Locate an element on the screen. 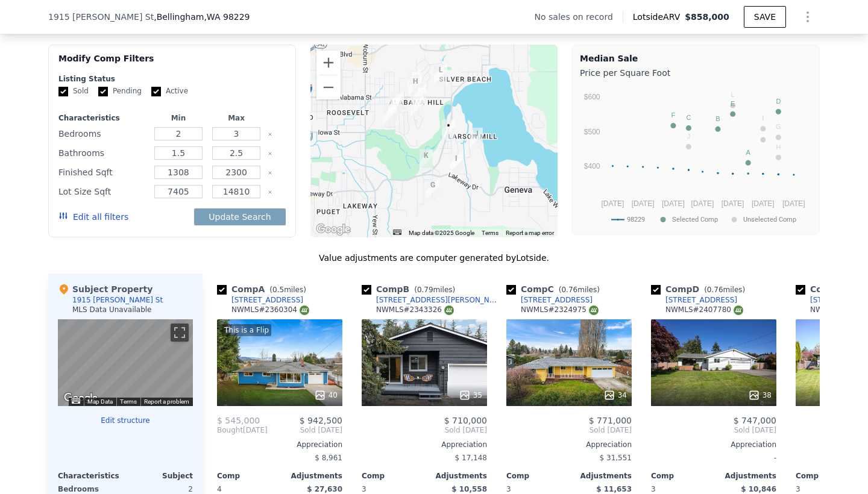 This screenshot has height=494, width=868. span: $ 710,000 is located at coordinates (465, 420).